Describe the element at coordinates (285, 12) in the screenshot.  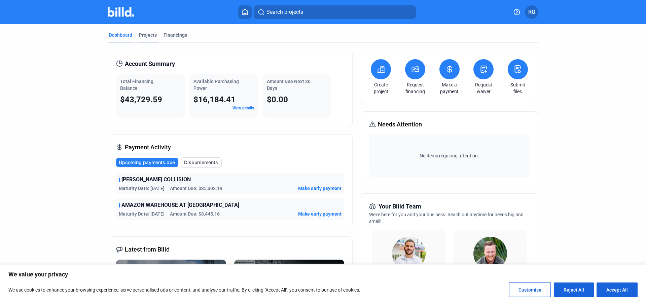
I see `span: Search projects` at that location.